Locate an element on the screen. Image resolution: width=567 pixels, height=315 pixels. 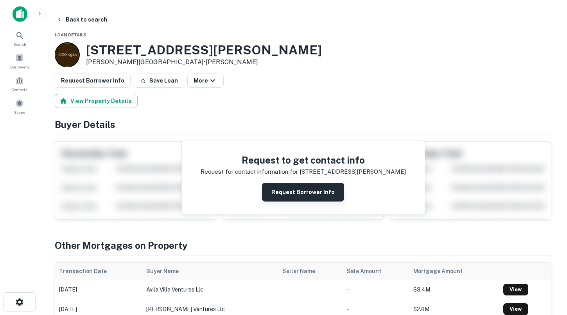
th: Seller Name is located at coordinates (310, 271).